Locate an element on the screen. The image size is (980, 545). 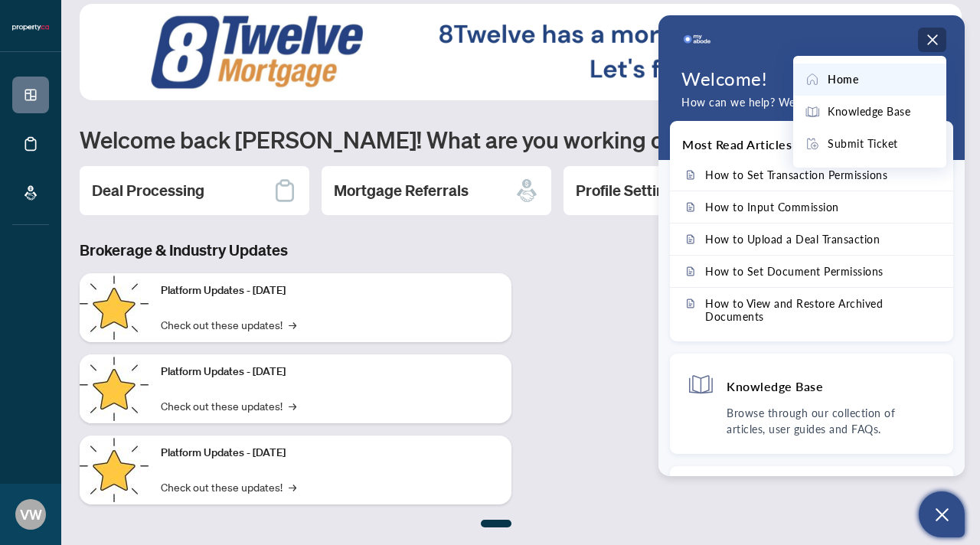
a: How to Set Document Permissions is located at coordinates (812, 271).